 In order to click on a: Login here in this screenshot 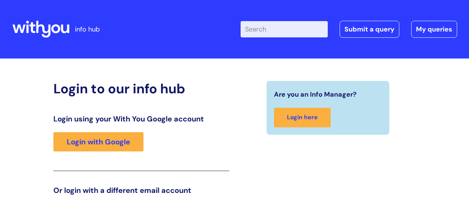, I will do `click(302, 118)`.